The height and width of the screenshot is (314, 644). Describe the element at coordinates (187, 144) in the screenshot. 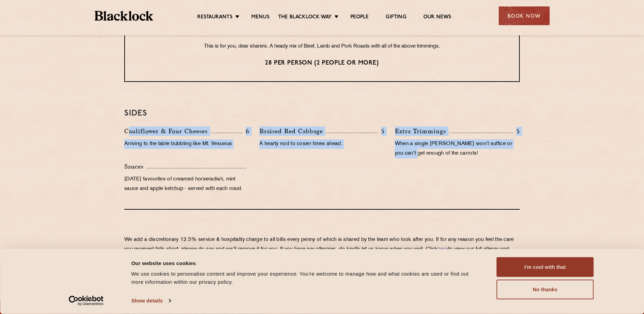

I see `p: Arriving to the table bubbling like Mt. Vesuvius` at that location.